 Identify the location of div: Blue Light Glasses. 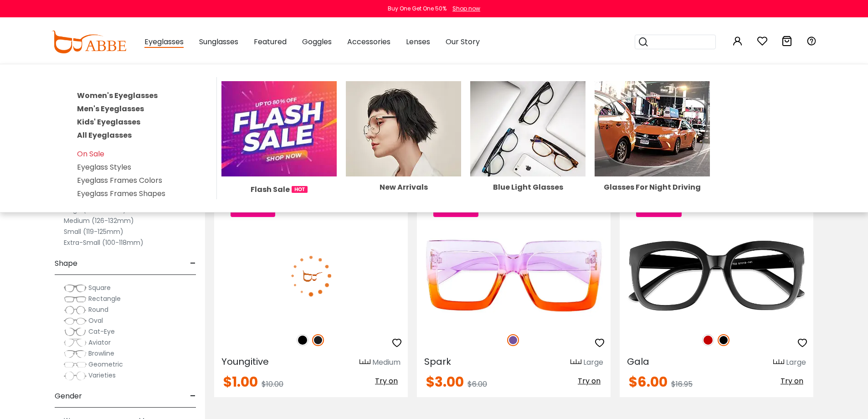
(528, 188).